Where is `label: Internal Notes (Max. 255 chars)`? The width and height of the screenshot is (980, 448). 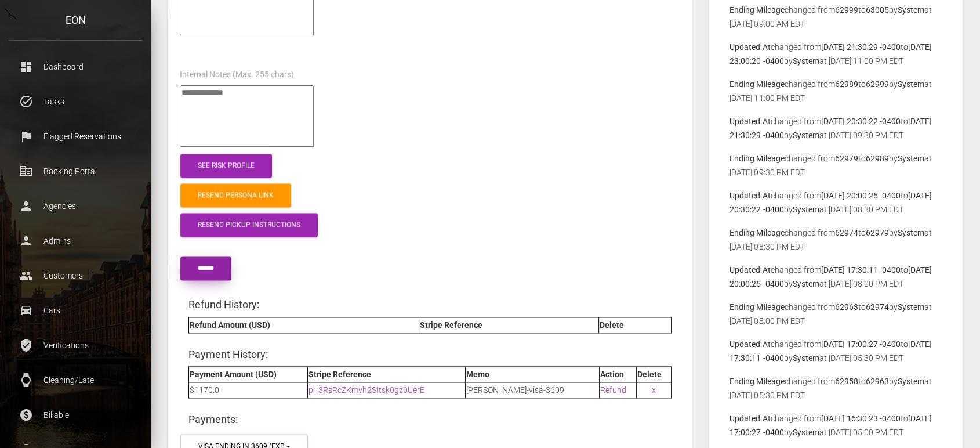
label: Internal Notes (Max. 255 chars) is located at coordinates (237, 75).